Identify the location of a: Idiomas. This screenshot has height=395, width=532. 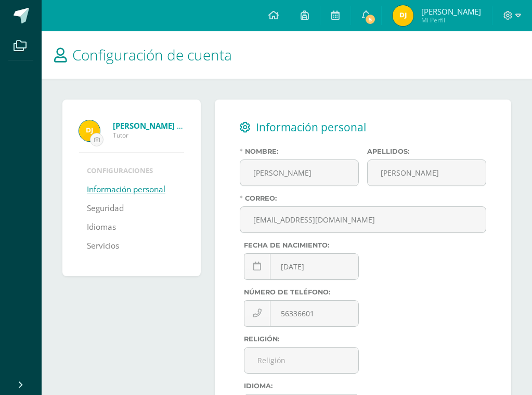
(102, 227).